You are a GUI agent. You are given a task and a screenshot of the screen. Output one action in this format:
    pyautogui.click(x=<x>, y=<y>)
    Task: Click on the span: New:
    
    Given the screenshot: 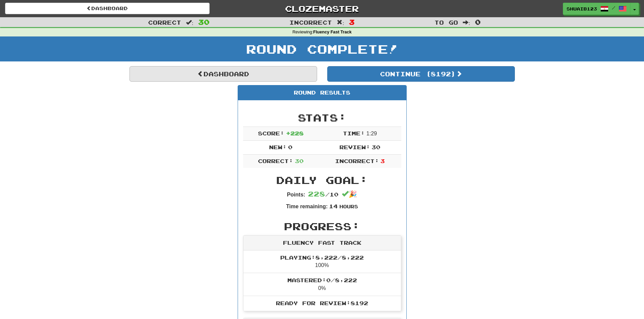 What is the action you would take?
    pyautogui.click(x=278, y=147)
    